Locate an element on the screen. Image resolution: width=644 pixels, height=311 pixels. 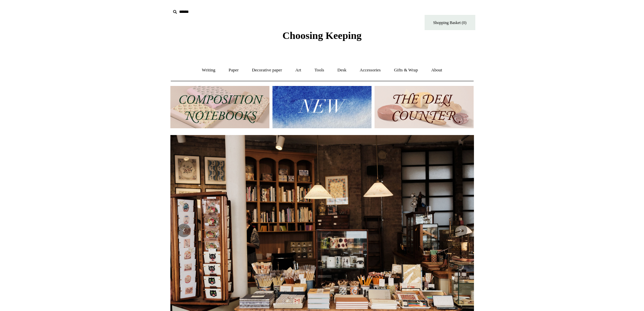
span: Choosing Keeping is located at coordinates (322, 35).